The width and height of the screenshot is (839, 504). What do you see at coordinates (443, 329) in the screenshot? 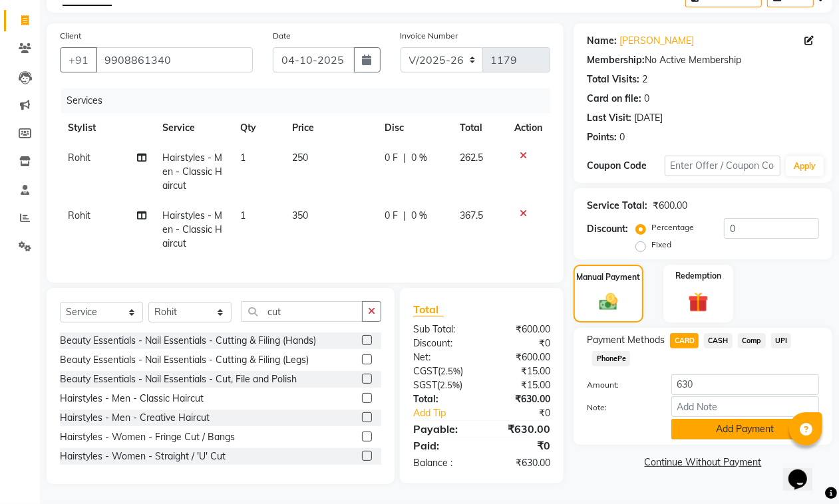
I see `div: Sub Total:` at bounding box center [443, 329].